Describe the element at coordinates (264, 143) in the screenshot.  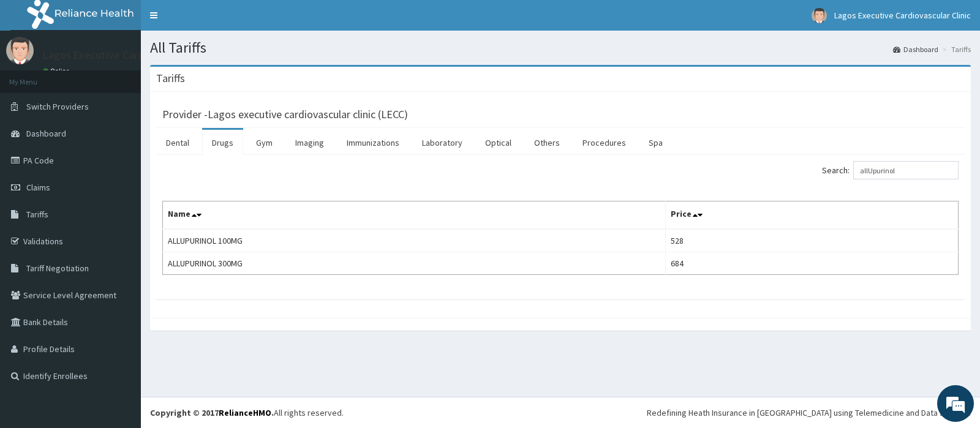
I see `a: Gym` at that location.